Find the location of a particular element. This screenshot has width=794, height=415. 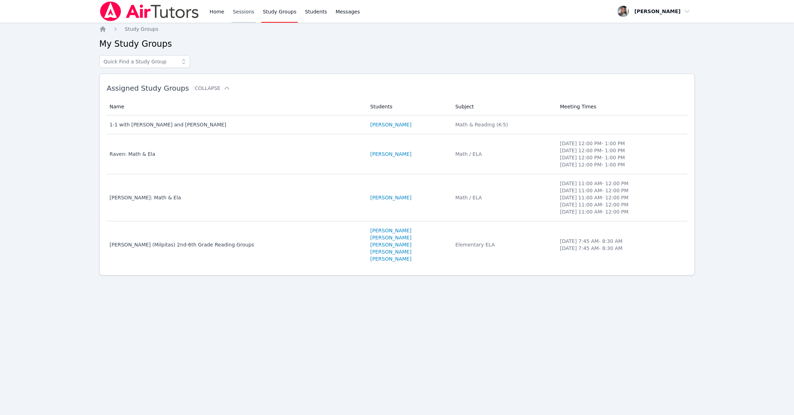

div: Math & Reading (K-5) is located at coordinates (503, 125).